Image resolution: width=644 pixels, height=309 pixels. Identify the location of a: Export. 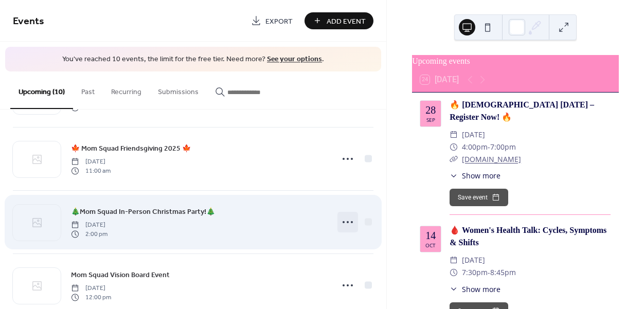
(272, 21).